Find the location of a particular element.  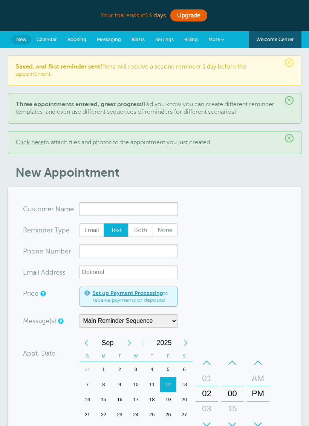

div: mber is located at coordinates (51, 251).